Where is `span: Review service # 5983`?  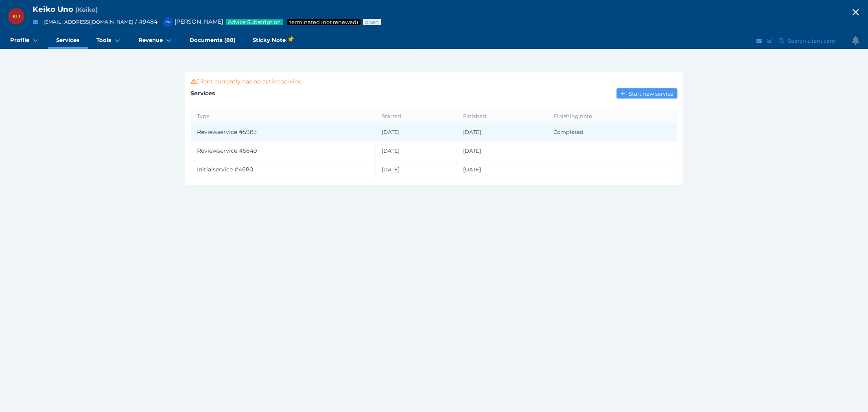
span: Review service # 5983 is located at coordinates (227, 132).